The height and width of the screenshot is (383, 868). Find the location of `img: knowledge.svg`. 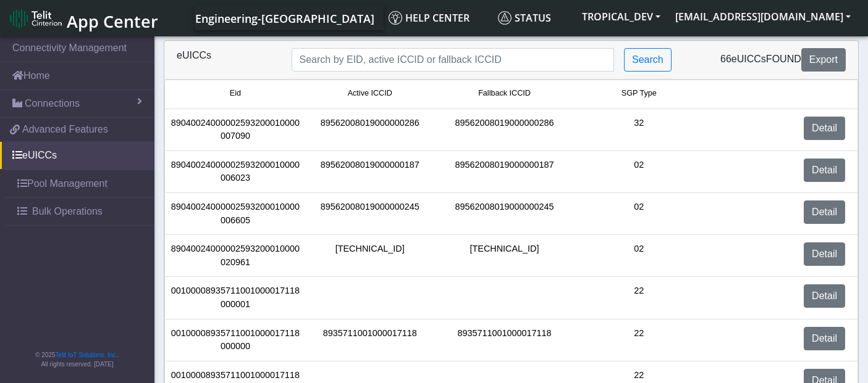

img: knowledge.svg is located at coordinates (395, 18).